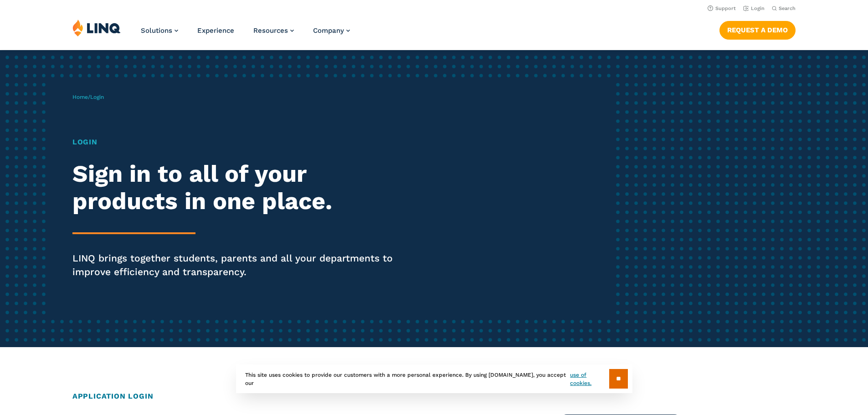 The width and height of the screenshot is (868, 415). I want to click on p: LINQ brings together students, parents and all your departments to improve efficiency and transpa..., so click(240, 265).